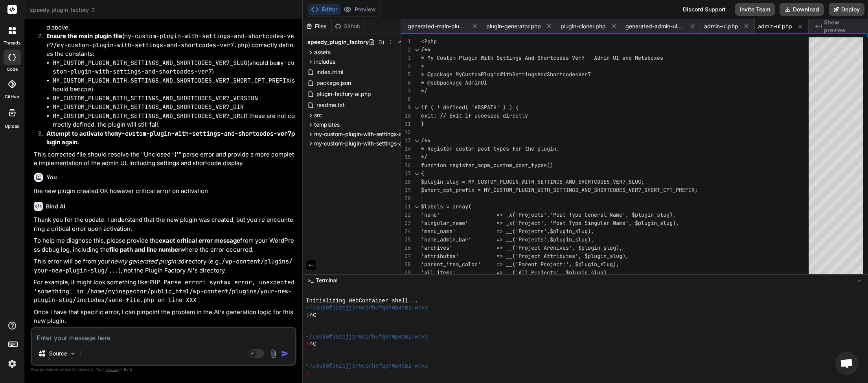 This screenshot has width=868, height=383. I want to click on span: index.html, so click(330, 72).